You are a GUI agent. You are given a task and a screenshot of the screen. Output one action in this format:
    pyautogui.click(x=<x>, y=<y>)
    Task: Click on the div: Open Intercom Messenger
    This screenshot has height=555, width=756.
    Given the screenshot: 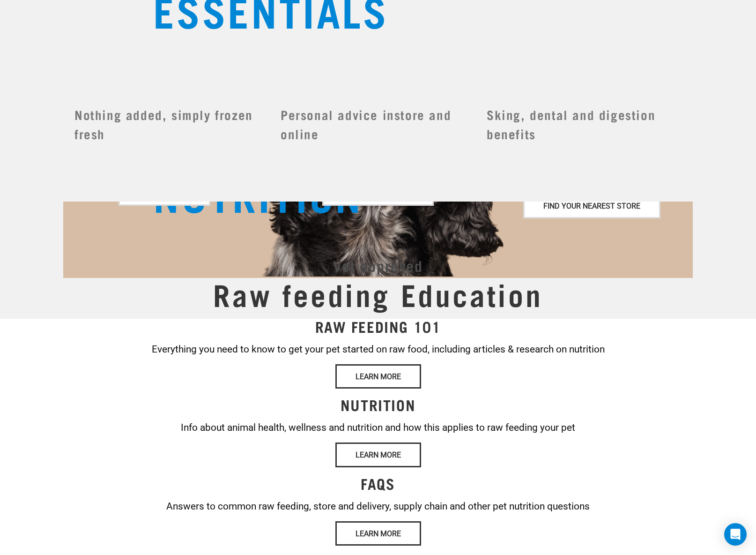 What is the action you would take?
    pyautogui.click(x=735, y=534)
    